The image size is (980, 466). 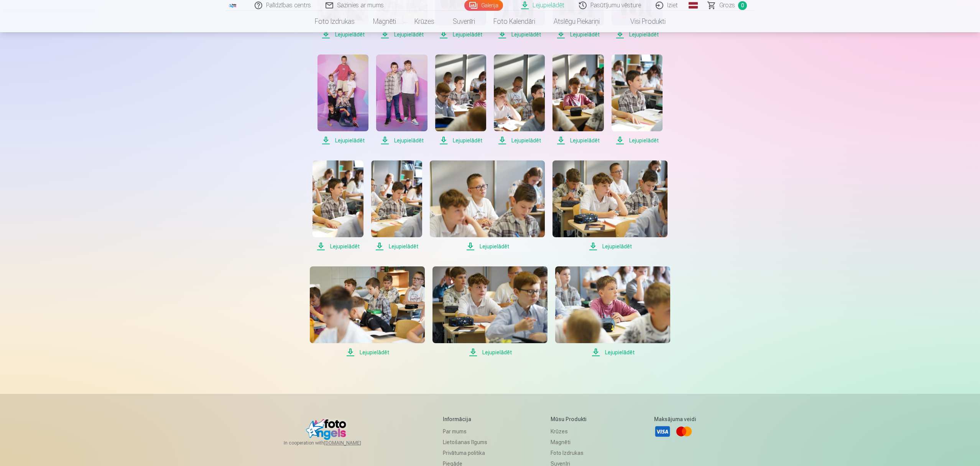 What do you see at coordinates (675, 419) in the screenshot?
I see `h5: Maksājuma veidi` at bounding box center [675, 419].